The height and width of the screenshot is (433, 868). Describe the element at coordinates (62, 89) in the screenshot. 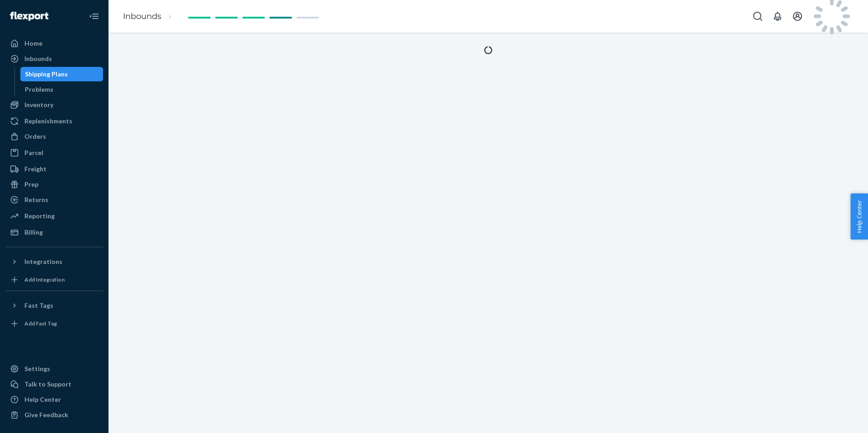

I see `a: Problems` at that location.